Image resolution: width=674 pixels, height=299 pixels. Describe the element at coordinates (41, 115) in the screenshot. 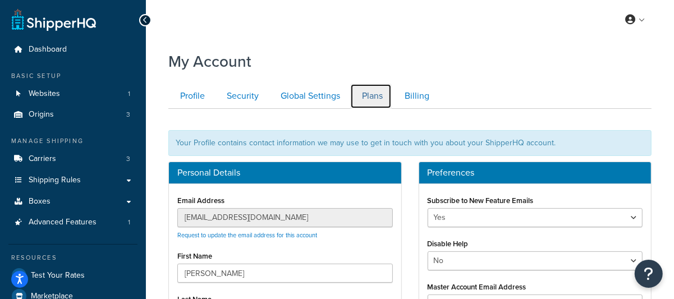

I see `span: Origins` at that location.